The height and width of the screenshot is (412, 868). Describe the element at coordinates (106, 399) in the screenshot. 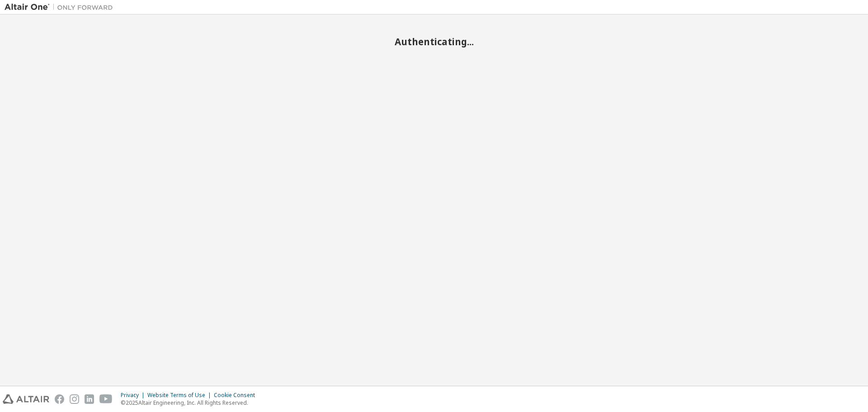

I see `img: youtube.svg` at that location.